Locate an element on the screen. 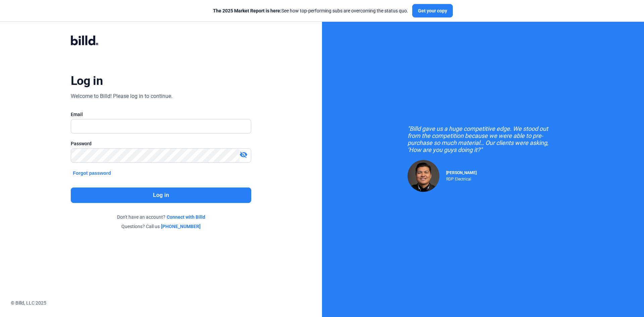 The height and width of the screenshot is (317, 644). button: Log in is located at coordinates (161, 195).